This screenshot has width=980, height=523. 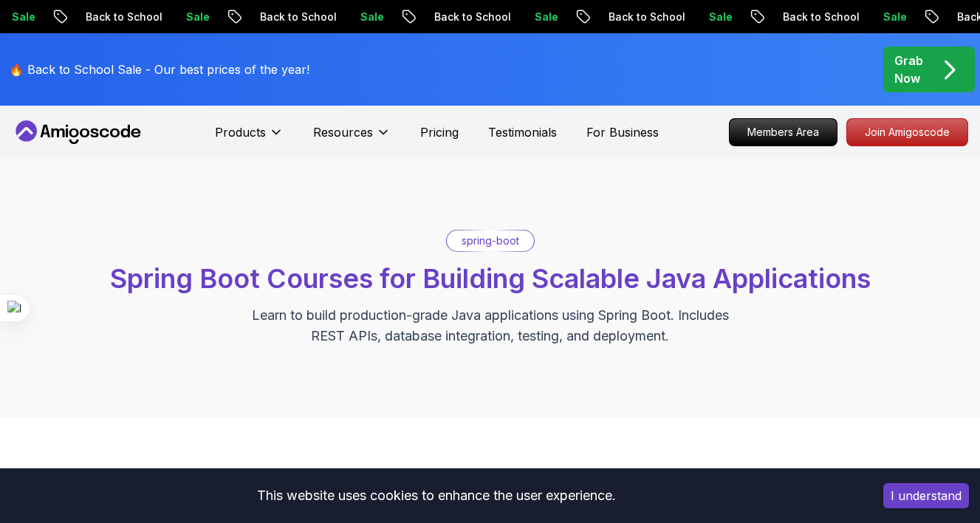 What do you see at coordinates (436, 495) in the screenshot?
I see `div: This website uses cookies to enhance the user experience.` at bounding box center [436, 495].